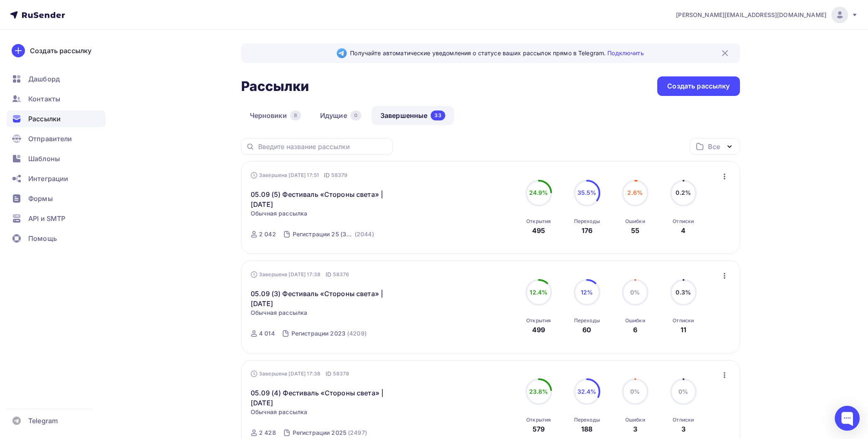  What do you see at coordinates (44, 99) in the screenshot?
I see `span: Контакты` at bounding box center [44, 99].